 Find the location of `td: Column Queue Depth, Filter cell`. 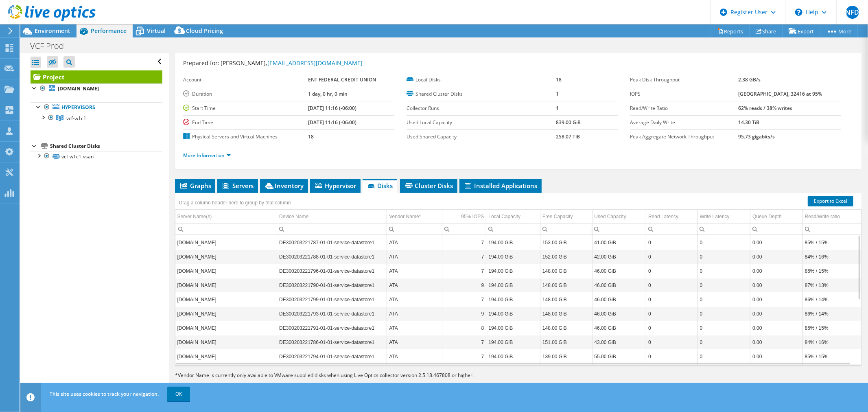

td: Column Queue Depth, Filter cell is located at coordinates (776, 229).